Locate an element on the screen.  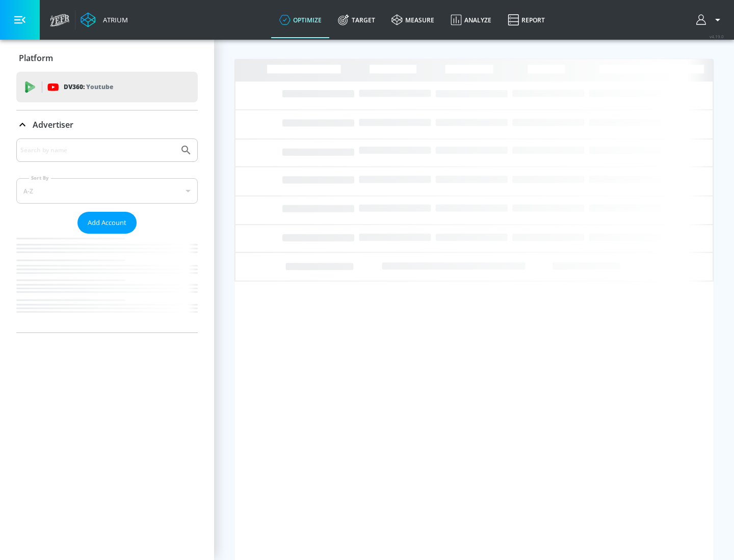
p: DV360: is located at coordinates (88, 87).